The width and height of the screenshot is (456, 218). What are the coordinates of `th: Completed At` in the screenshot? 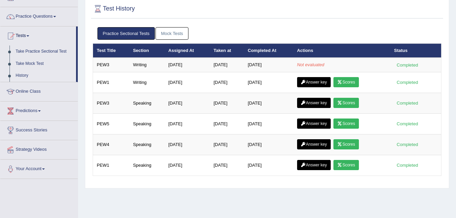 It's located at (269, 51).